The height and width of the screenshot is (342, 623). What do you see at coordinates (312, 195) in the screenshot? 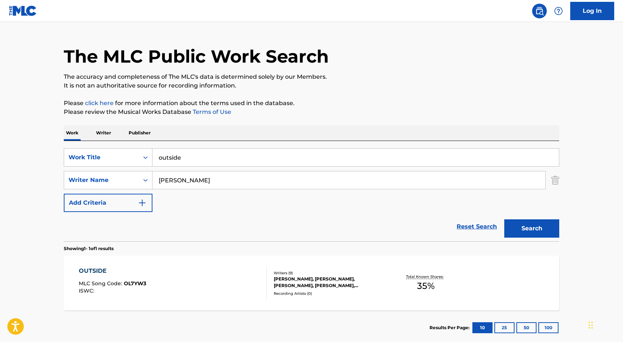
I see `form: Search Form` at bounding box center [312, 195].